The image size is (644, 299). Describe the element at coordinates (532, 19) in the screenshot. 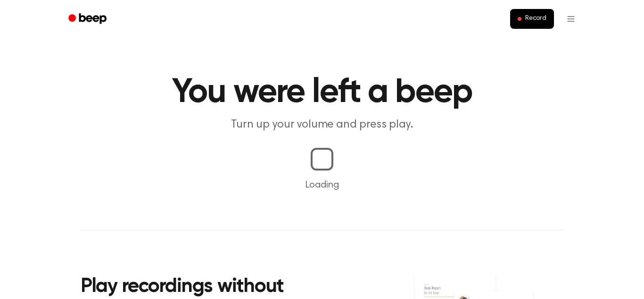

I see `button: Record` at that location.